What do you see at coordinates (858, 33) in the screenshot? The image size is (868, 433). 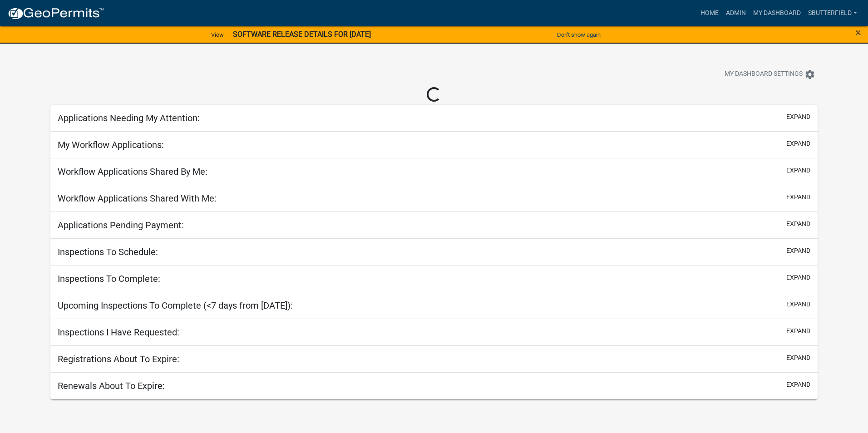 I see `button: Close` at bounding box center [858, 33].